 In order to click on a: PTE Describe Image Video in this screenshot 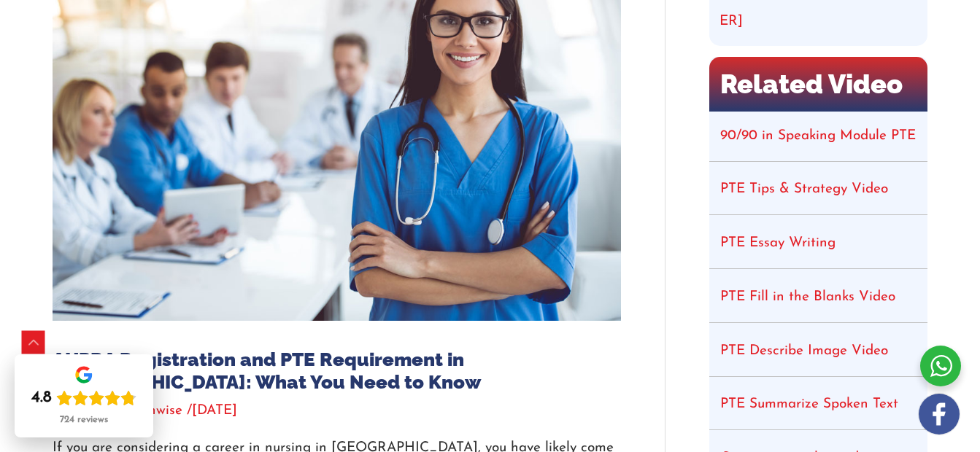, I will do `click(804, 351)`.